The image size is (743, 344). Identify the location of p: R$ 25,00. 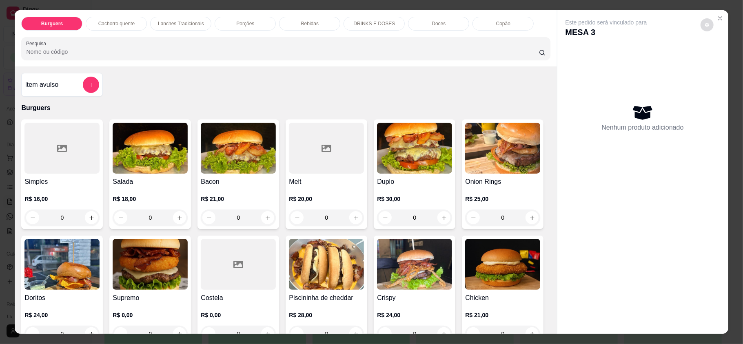
(502, 199).